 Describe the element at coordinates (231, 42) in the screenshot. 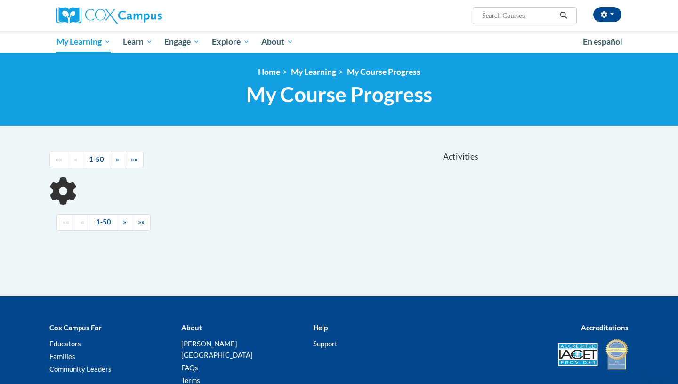

I see `a: Explore` at that location.